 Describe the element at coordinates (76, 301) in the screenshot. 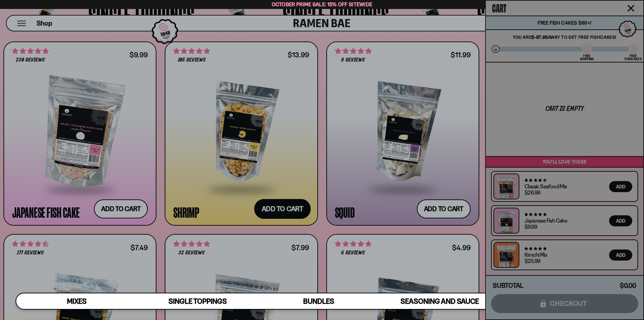

I see `a: Mixes` at that location.